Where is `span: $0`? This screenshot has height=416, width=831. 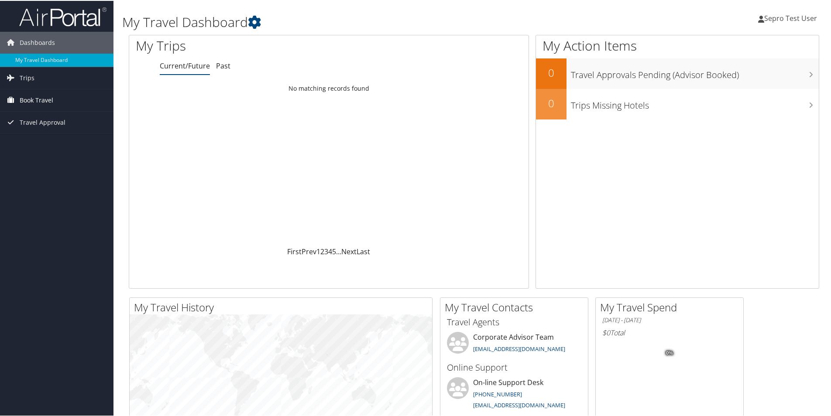 span: $0 is located at coordinates (606, 332).